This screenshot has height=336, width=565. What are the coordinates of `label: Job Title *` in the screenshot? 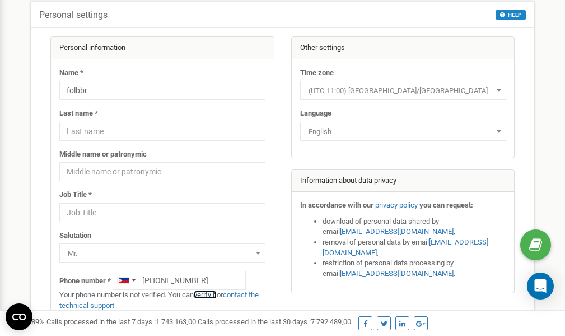 It's located at (76, 194).